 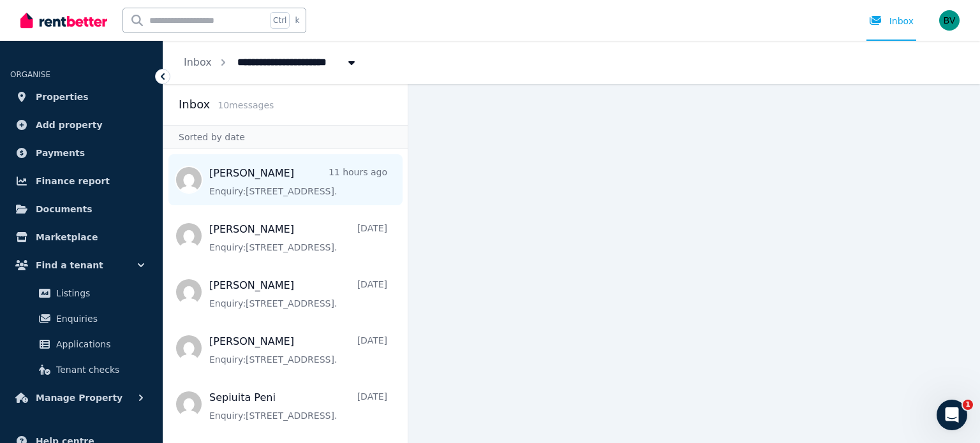 I want to click on span: 1, so click(x=968, y=405).